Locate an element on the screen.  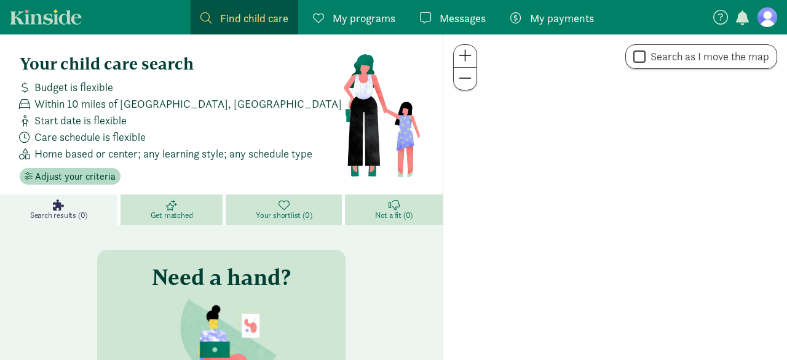
a: Get matched is located at coordinates (173, 210).